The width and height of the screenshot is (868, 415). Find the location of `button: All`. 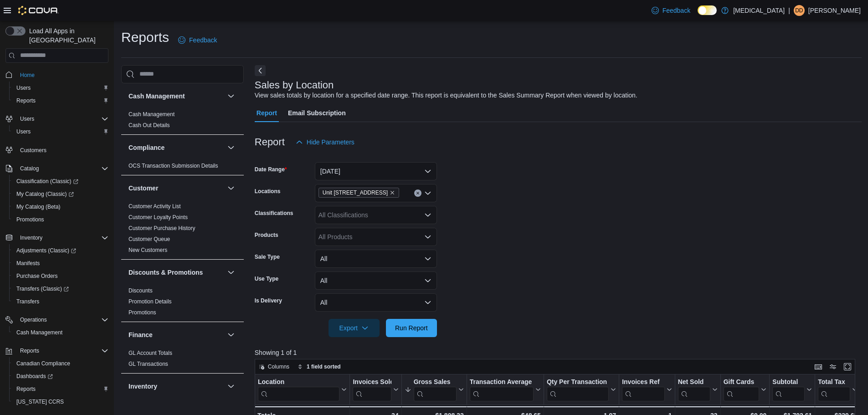

button: All is located at coordinates (376, 258).